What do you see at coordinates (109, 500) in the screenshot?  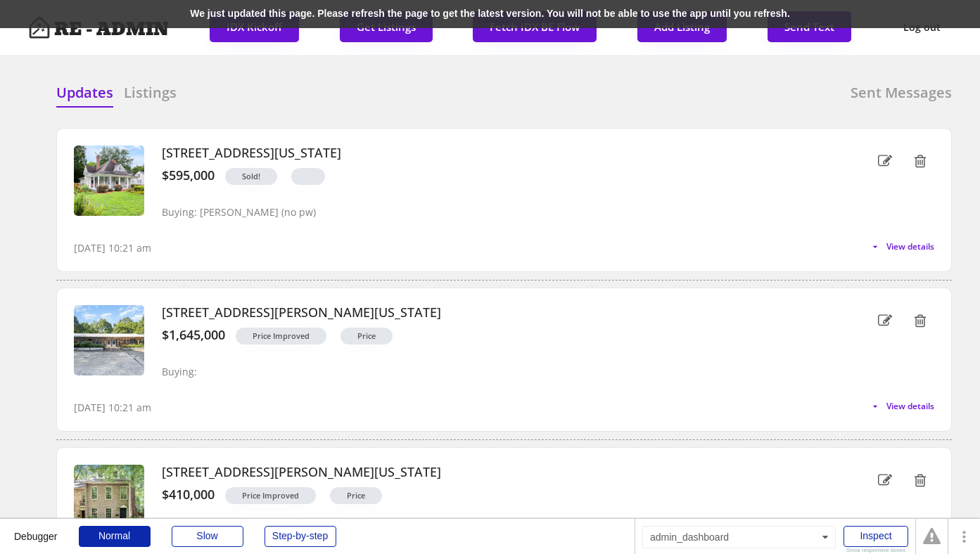 I see `img: 20250717125322683864000000-o.jpg` at bounding box center [109, 500].